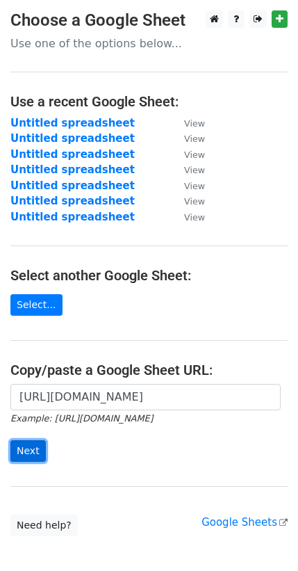  What do you see at coordinates (145, 397) in the screenshot?
I see `input: Paste your Google Sheet URL here` at bounding box center [145, 397].